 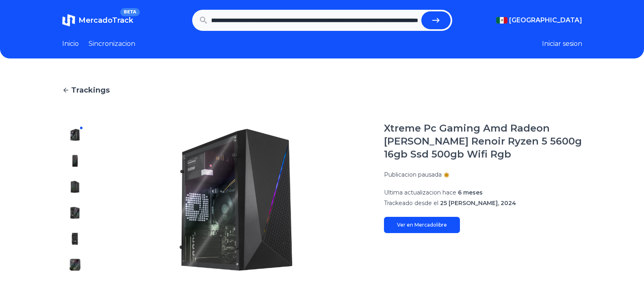 What do you see at coordinates (69, 20) in the screenshot?
I see `img: MercadoTrack` at bounding box center [69, 20].